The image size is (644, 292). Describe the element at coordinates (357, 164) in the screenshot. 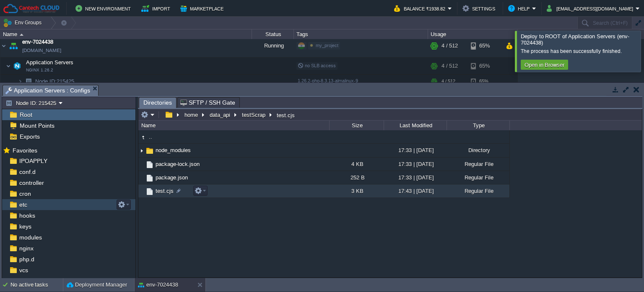

I see `div: 4 KB` at that location.